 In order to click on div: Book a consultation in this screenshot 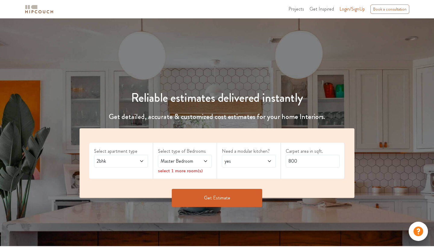, I will do `click(390, 9)`.